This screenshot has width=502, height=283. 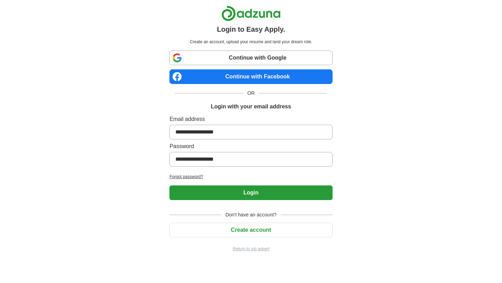 I want to click on h1: Login with your email address, so click(x=251, y=107).